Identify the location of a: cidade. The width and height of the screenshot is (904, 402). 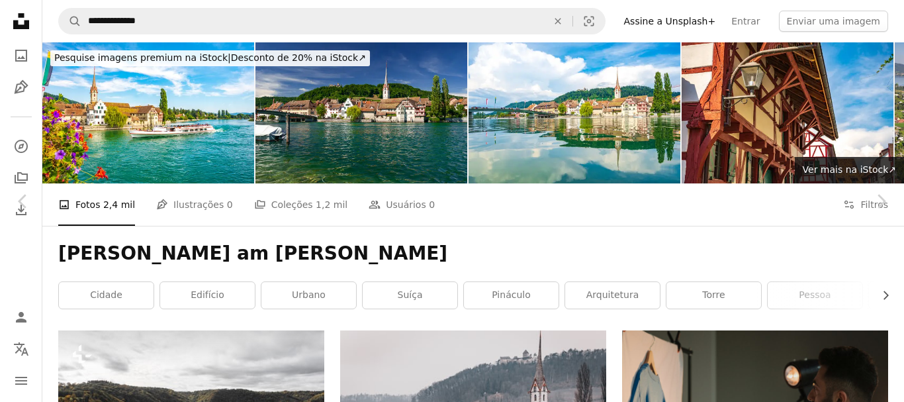
(106, 295).